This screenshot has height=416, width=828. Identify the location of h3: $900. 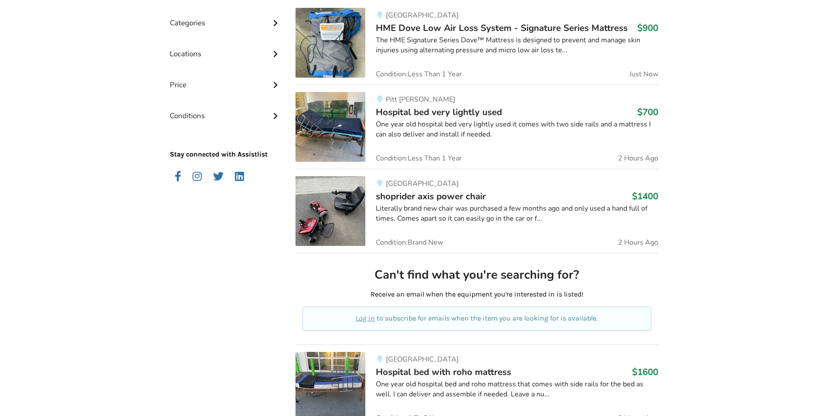
(648, 28).